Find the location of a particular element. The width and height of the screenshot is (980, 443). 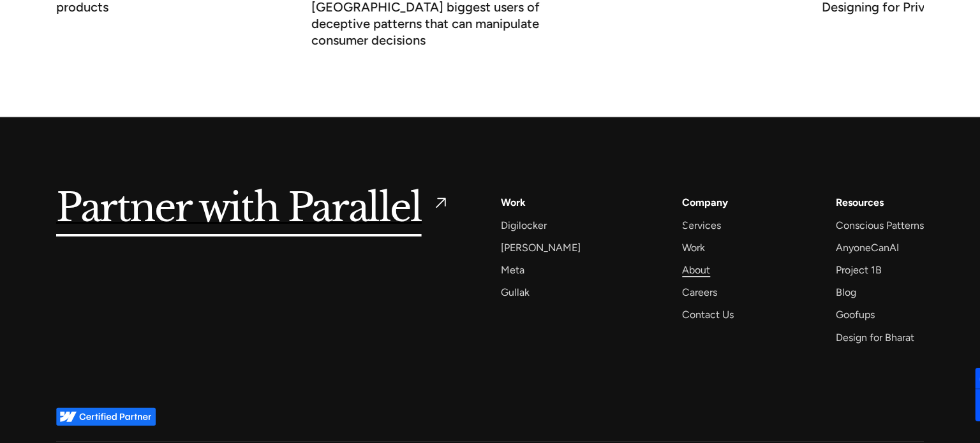

a: About is located at coordinates (696, 270).